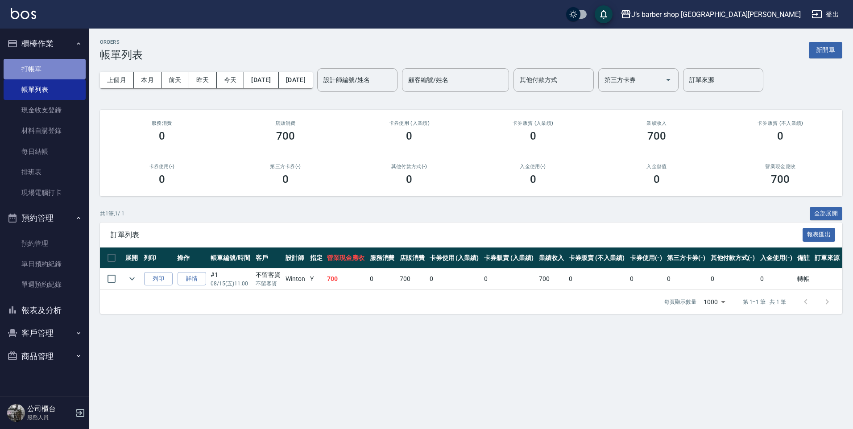 The width and height of the screenshot is (853, 429). Describe the element at coordinates (804, 258) in the screenshot. I see `th: 備註` at that location.